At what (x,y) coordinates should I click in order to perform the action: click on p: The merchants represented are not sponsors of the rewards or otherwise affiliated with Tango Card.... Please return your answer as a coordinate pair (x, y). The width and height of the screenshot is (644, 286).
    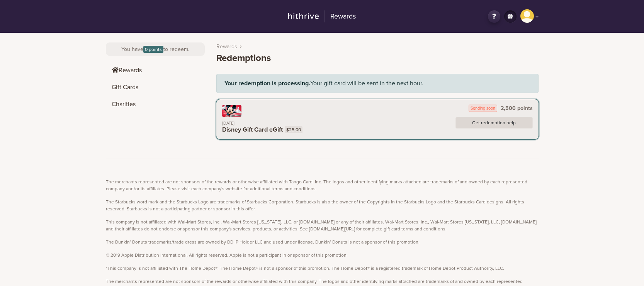
    Looking at the image, I should click on (322, 185).